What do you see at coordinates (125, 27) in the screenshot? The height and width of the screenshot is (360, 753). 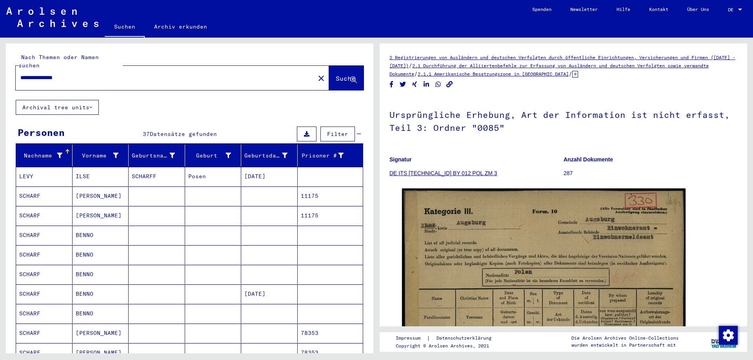 I see `a: Suchen` at bounding box center [125, 27].